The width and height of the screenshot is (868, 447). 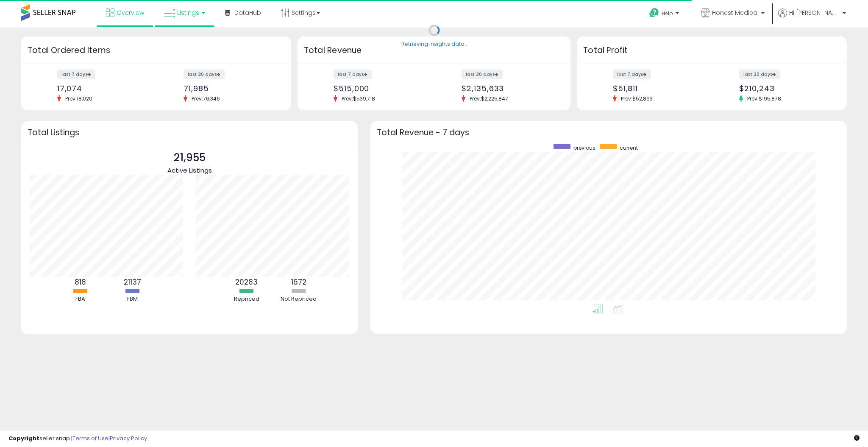 I want to click on h3: Total Profit, so click(x=712, y=51).